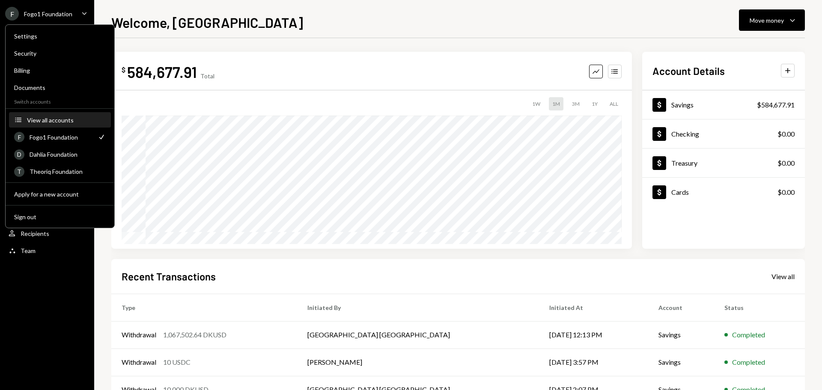  Describe the element at coordinates (207, 76) in the screenshot. I see `div: Total` at that location.